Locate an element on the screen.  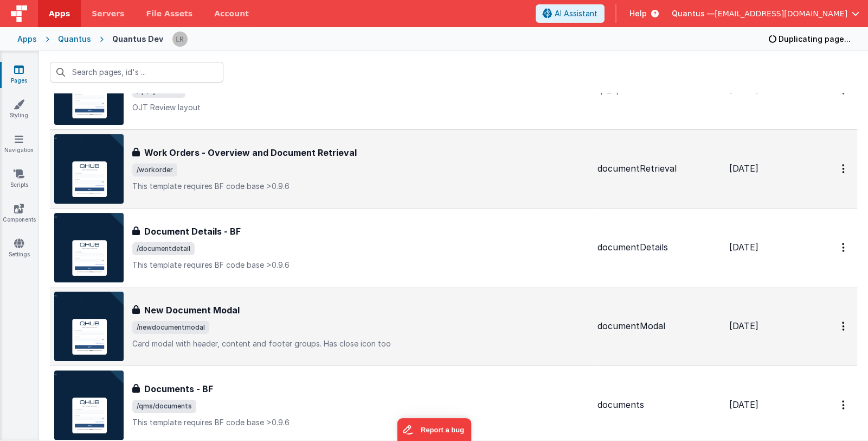
div: Apps is located at coordinates (27, 39).